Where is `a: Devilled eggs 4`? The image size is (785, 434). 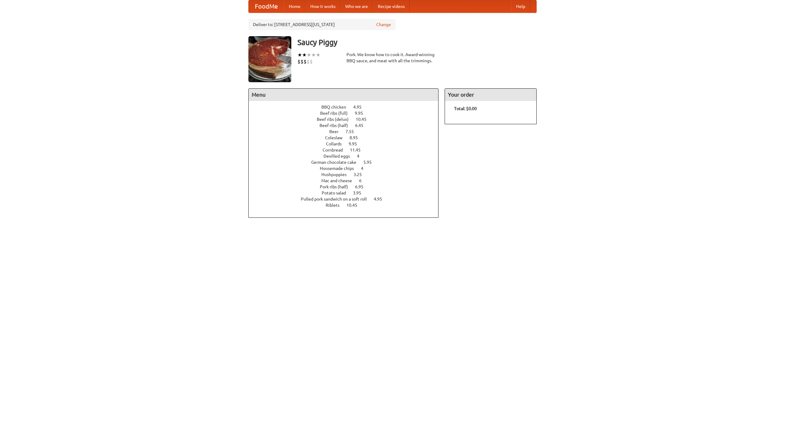 a: Devilled eggs 4 is located at coordinates (347, 156).